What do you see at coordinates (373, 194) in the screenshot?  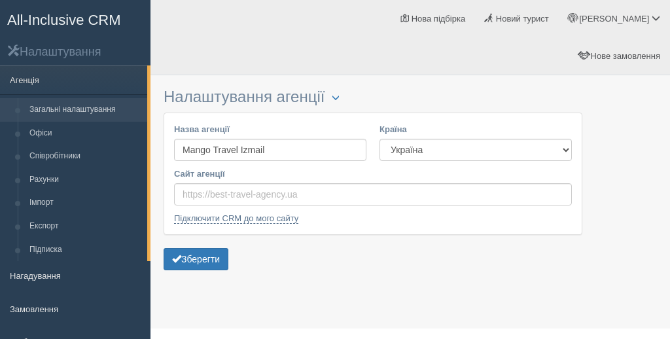 I see `input: https://best-travel-agency.ua` at bounding box center [373, 194].